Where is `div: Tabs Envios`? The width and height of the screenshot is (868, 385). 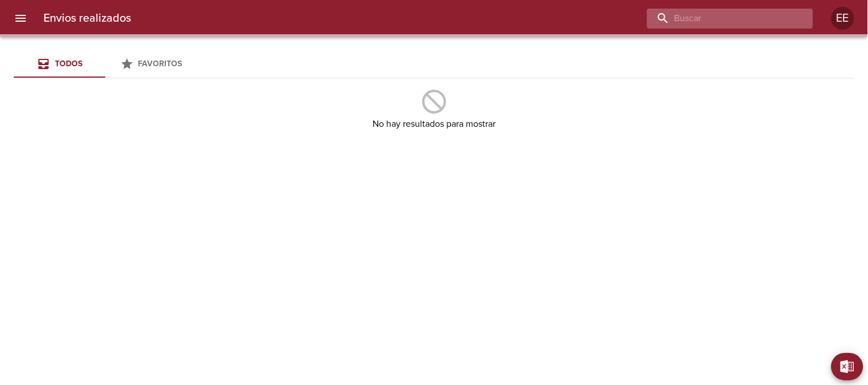
div: Tabs Envios is located at coordinates (105, 64).